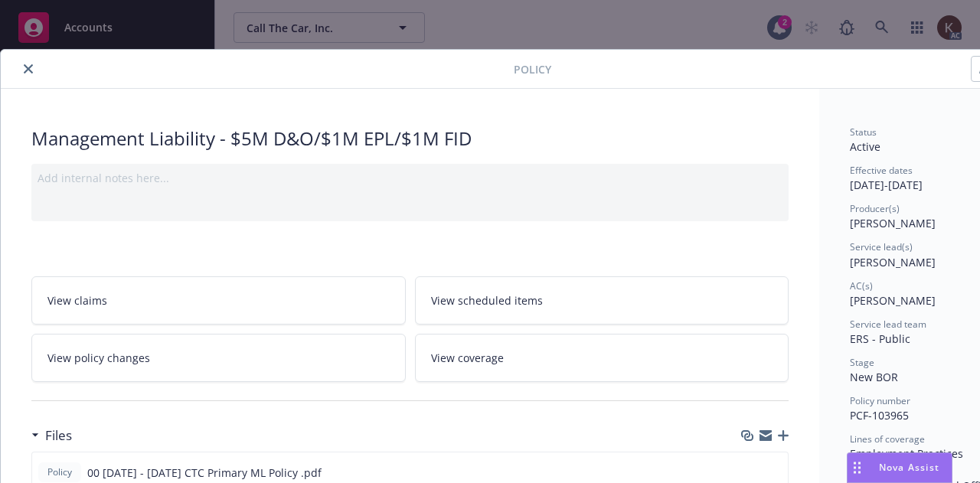 The image size is (980, 483). Describe the element at coordinates (863, 131) in the screenshot. I see `span: Status` at that location.